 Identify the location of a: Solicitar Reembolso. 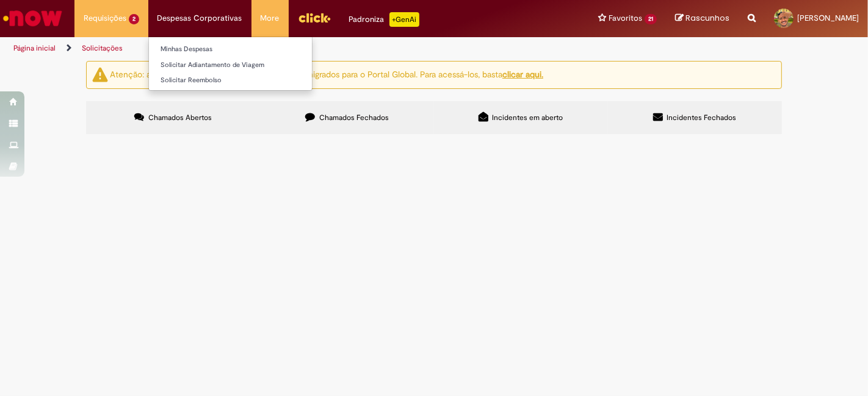
(230, 81).